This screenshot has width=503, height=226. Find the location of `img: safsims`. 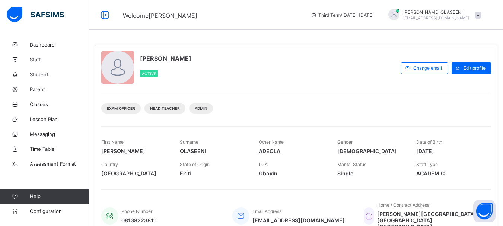

img: safsims is located at coordinates (35, 15).